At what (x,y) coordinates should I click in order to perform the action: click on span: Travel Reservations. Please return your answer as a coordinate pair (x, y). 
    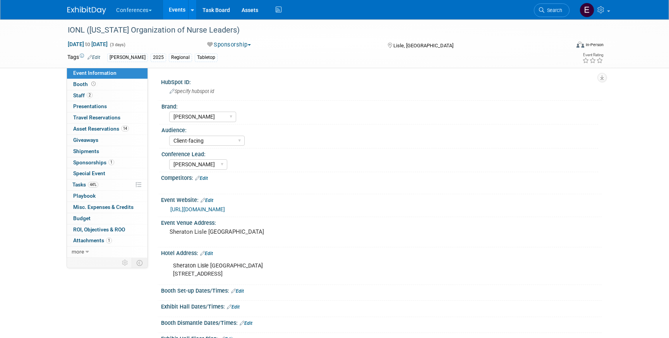
    Looking at the image, I should click on (97, 117).